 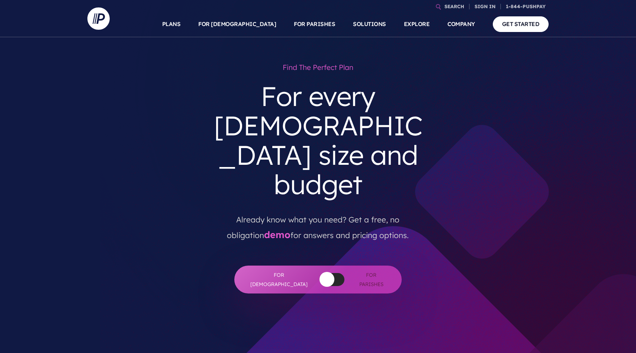 What do you see at coordinates (417, 24) in the screenshot?
I see `a: EXPLORE` at bounding box center [417, 24].